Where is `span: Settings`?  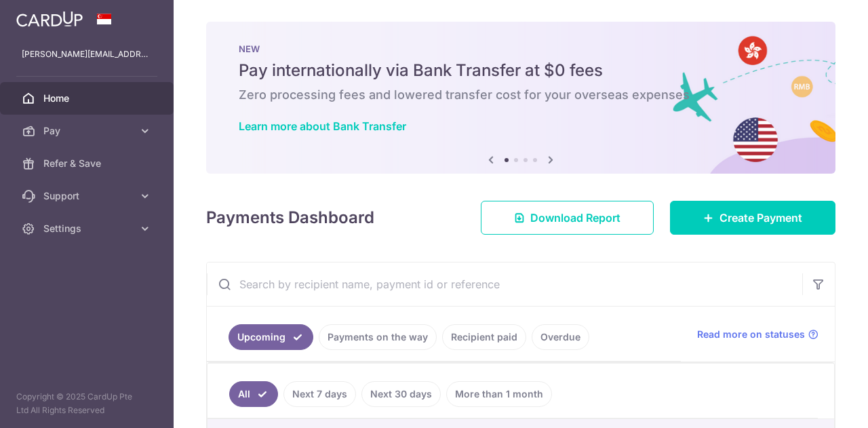
span: Settings is located at coordinates (89, 229).